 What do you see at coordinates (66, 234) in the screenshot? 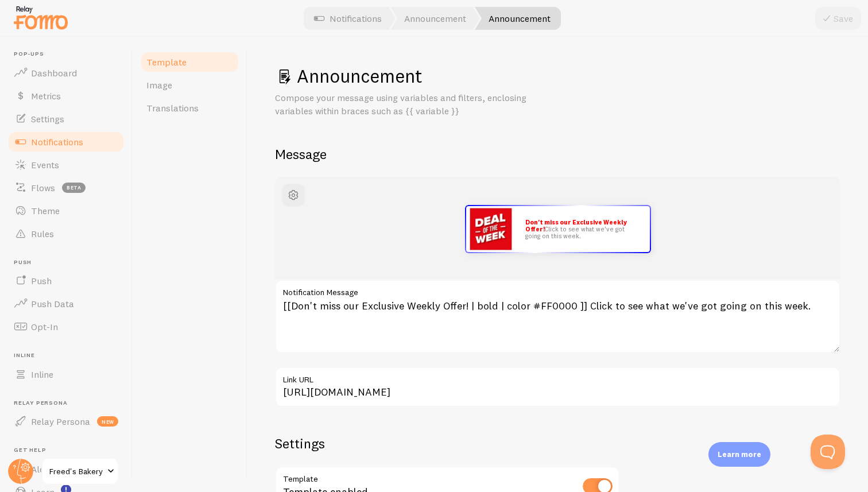
I see `a: Rules` at bounding box center [66, 234].